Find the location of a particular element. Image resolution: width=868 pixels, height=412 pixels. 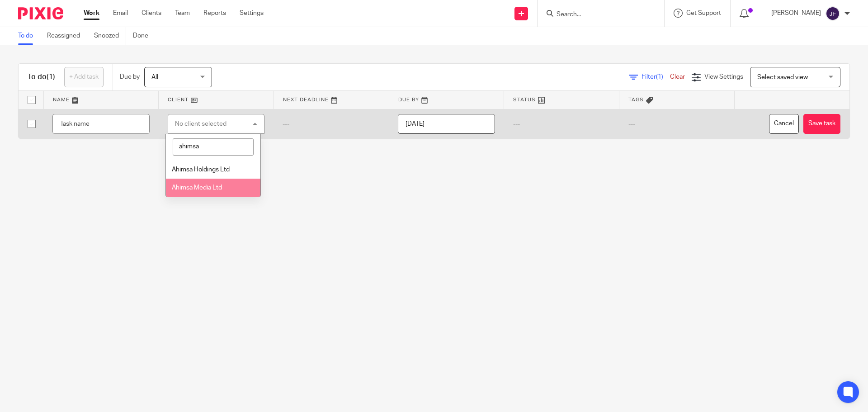

span: Ahimsa Media Ltd is located at coordinates (197, 187).